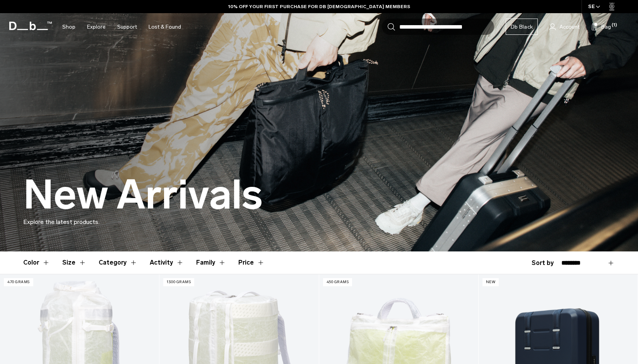  I want to click on a: Lost & Found, so click(165, 26).